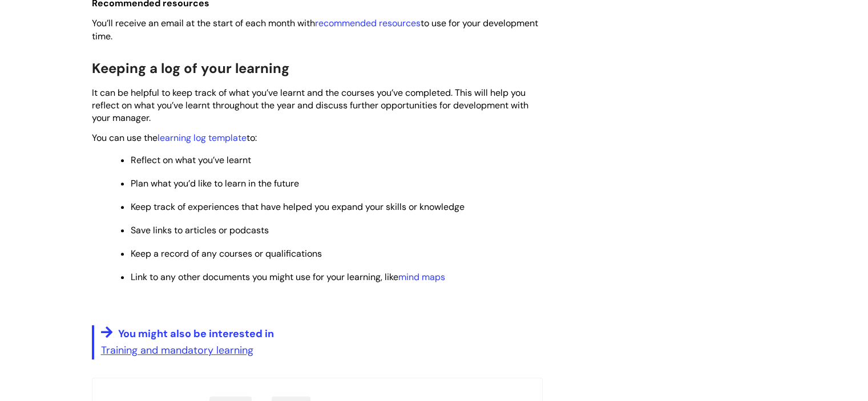 This screenshot has width=868, height=401. I want to click on span: Link to any other documents you might use for your learning, like, so click(288, 276).